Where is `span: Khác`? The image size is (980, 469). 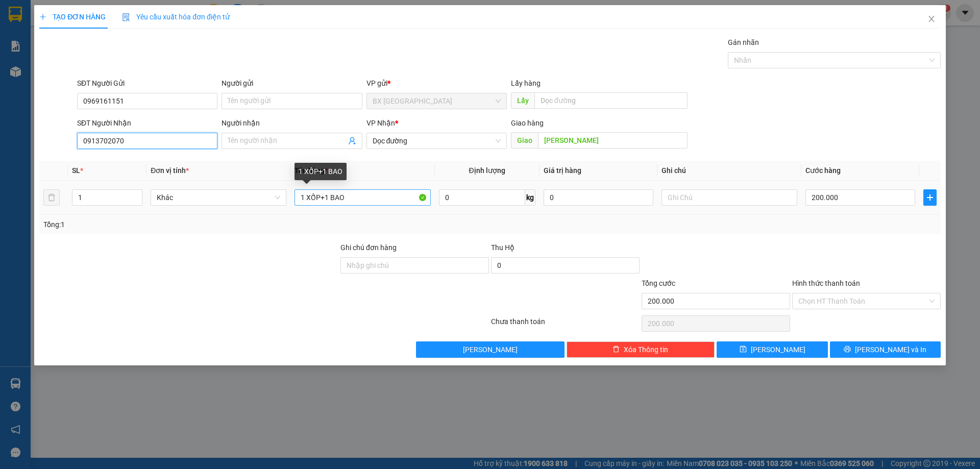
span: Khác is located at coordinates (219, 198).